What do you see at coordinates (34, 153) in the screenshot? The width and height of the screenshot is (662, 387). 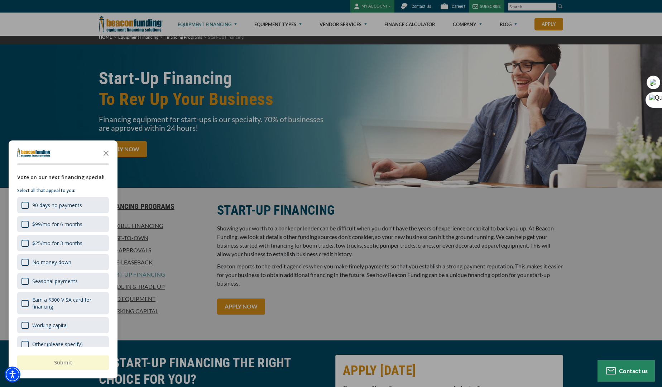 I see `img: Company logo` at bounding box center [34, 153].